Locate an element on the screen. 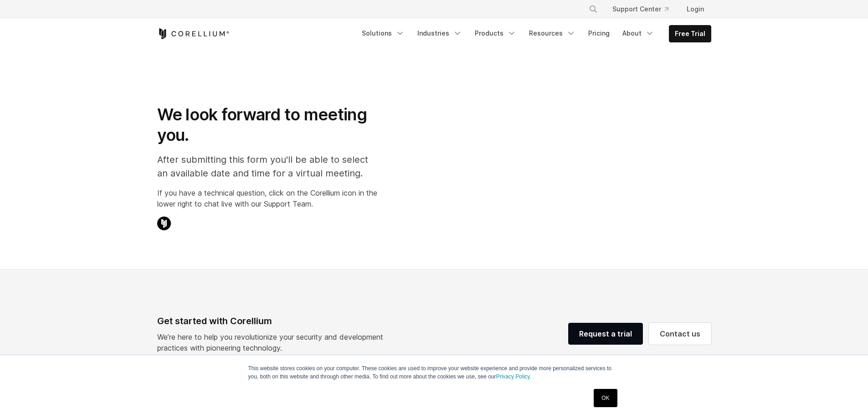 This screenshot has height=419, width=868. a: Free Trial is located at coordinates (690, 33).